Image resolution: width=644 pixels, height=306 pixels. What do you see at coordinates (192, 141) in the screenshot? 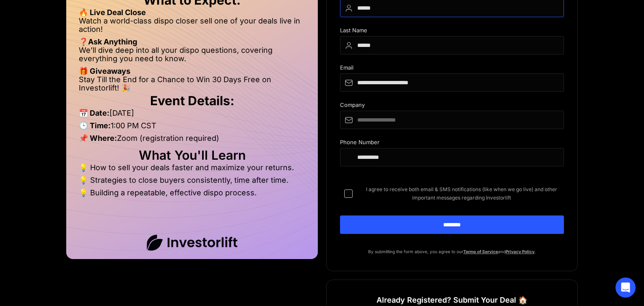
I see `li: Zoom (registration required)` at bounding box center [192, 141].